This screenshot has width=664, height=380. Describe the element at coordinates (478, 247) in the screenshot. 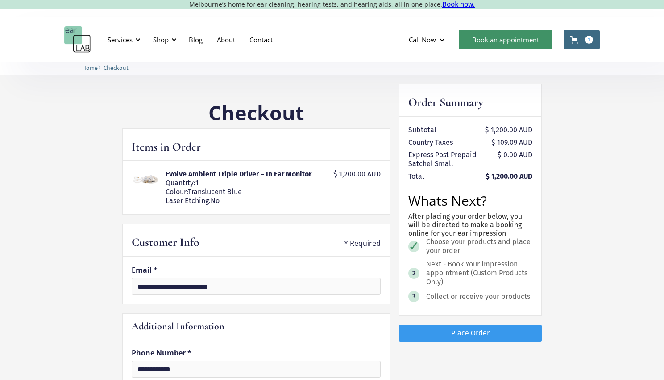

I see `div: Choose your products and place your order` at that location.